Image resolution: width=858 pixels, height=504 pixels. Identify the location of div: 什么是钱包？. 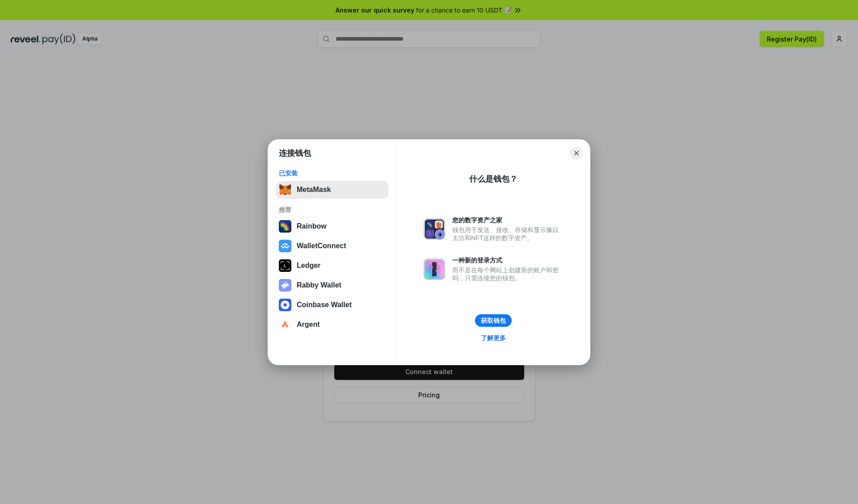
(493, 179).